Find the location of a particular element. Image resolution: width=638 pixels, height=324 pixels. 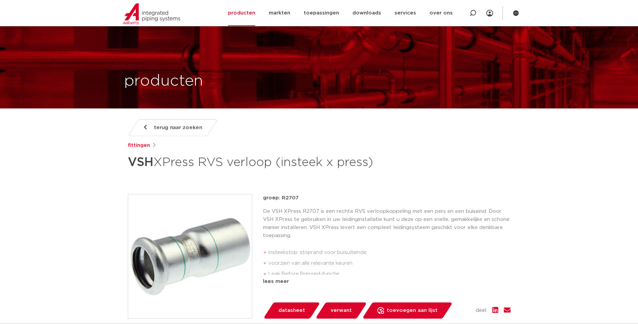

strong: VSH is located at coordinates (141, 162).